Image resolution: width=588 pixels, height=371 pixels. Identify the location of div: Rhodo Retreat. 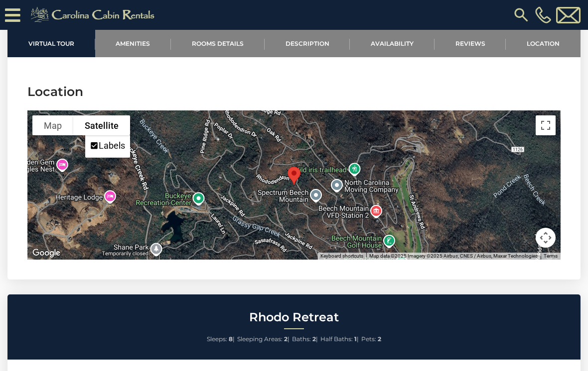
(294, 175).